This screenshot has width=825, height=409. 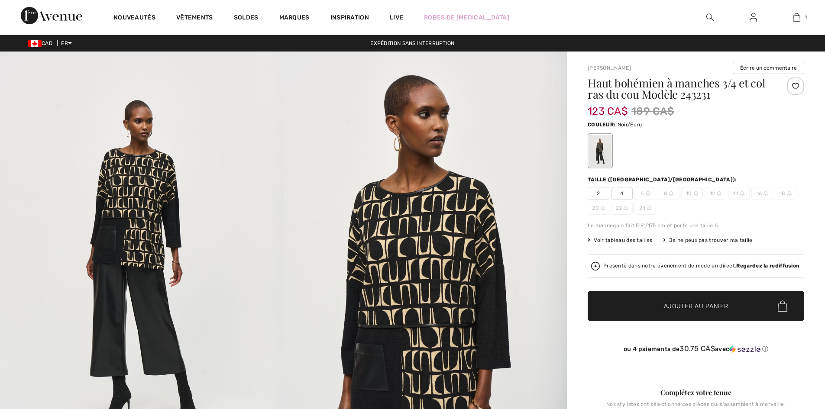 What do you see at coordinates (645, 194) in the screenshot?
I see `span: 6` at bounding box center [645, 194].